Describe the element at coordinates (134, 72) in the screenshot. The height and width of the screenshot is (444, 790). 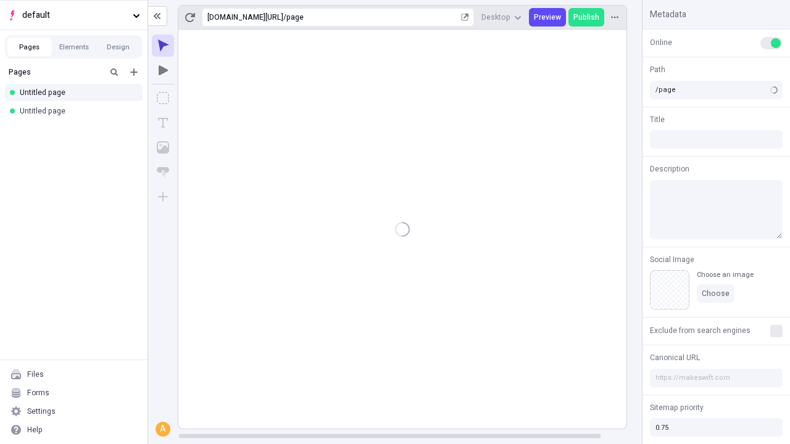
I see `button: Add new` at that location.